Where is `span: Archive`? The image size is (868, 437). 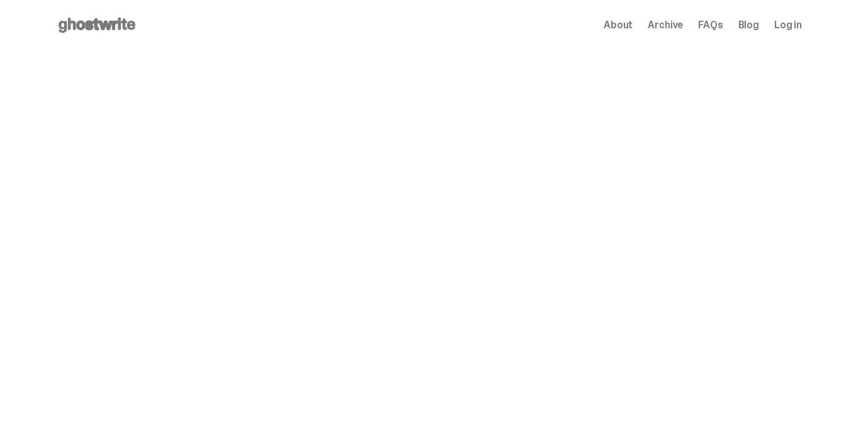 span: Archive is located at coordinates (665, 25).